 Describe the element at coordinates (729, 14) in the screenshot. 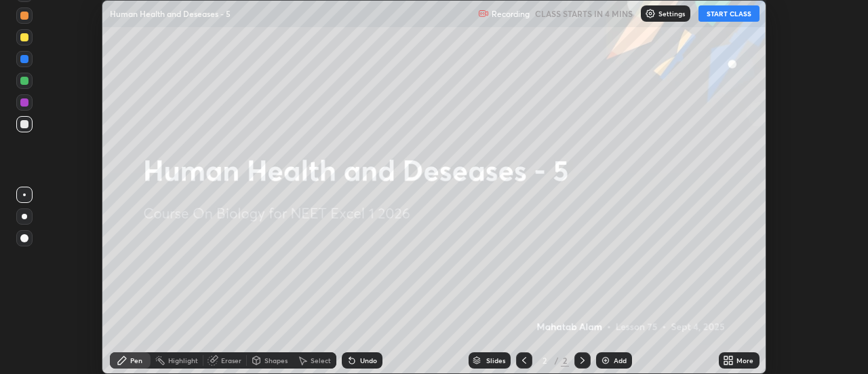

I see `button: START CLASS` at that location.